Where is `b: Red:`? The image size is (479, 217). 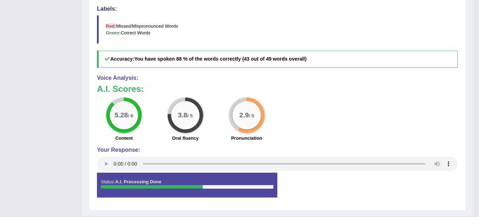
b: Red: is located at coordinates (111, 26).